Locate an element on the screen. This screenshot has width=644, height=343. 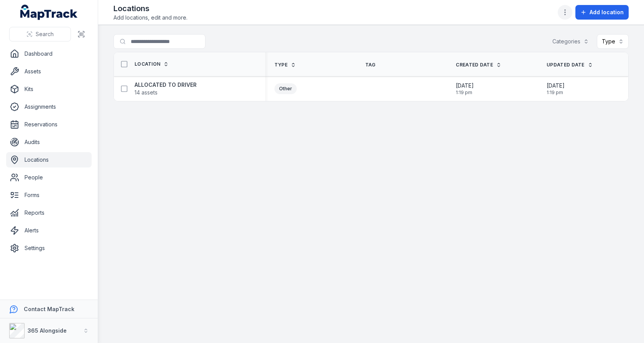
strong: Contact MapTrack is located at coordinates (49, 309).